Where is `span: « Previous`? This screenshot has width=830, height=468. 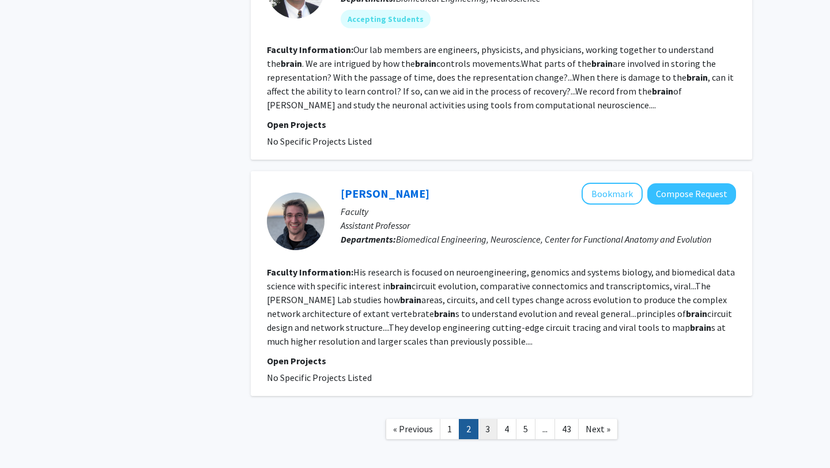
span: « Previous is located at coordinates (413, 429).